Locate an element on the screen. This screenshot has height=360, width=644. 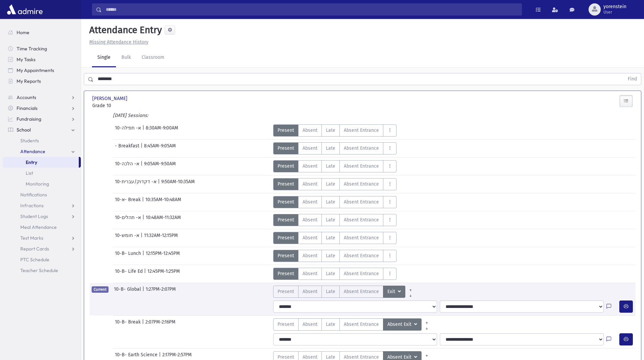
a: Notifications is located at coordinates (42, 195).